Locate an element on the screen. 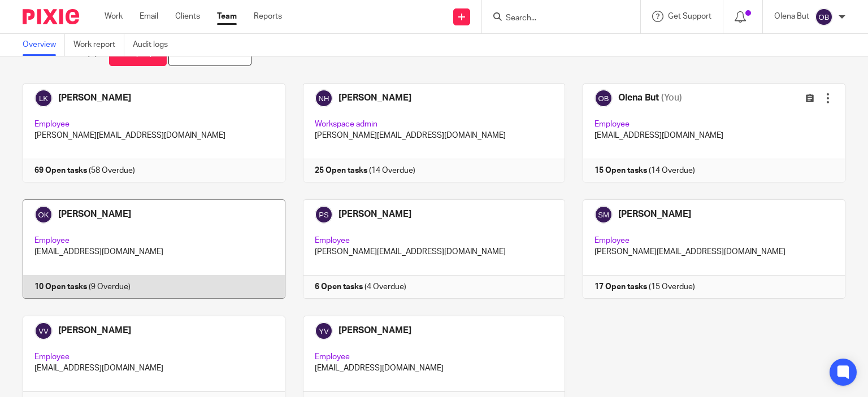 This screenshot has width=868, height=397. a: Team is located at coordinates (227, 16).